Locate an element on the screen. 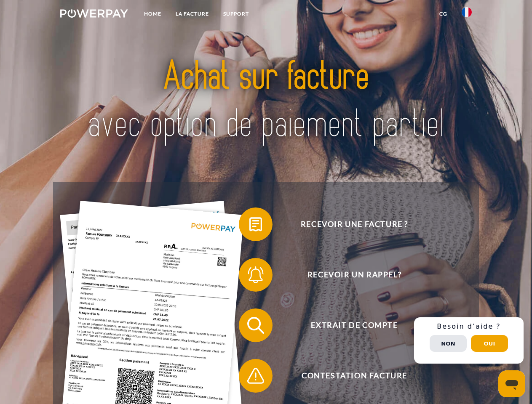 The width and height of the screenshot is (532, 404). span: Recevoir un rappel? is located at coordinates (354, 274).